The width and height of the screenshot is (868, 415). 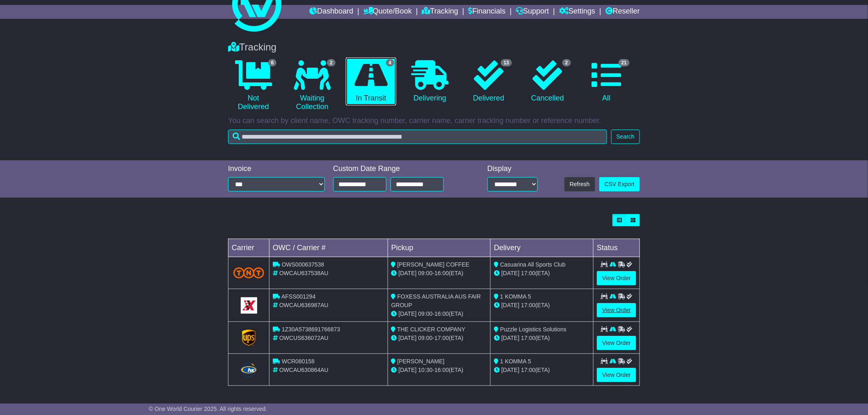 I want to click on td: OWC / Carrier #, so click(x=328, y=248).